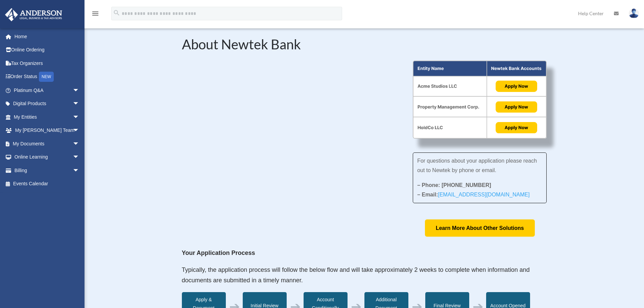  What do you see at coordinates (47, 171) in the screenshot?
I see `a: Billingarrow_drop_down` at bounding box center [47, 171].